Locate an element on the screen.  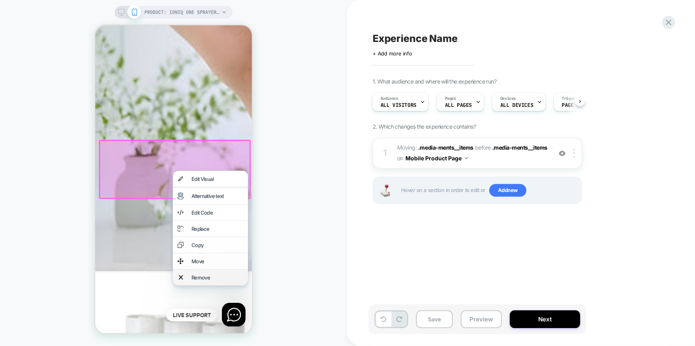
span: 1. What audience and where will the experience run? is located at coordinates (434, 81).